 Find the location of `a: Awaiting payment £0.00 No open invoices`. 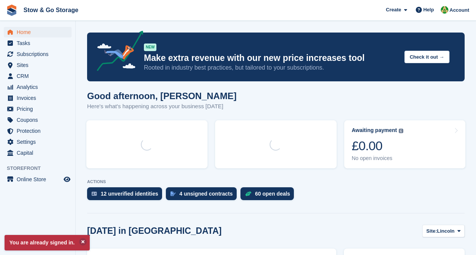

a: Awaiting payment £0.00 No open invoices is located at coordinates (405, 144).